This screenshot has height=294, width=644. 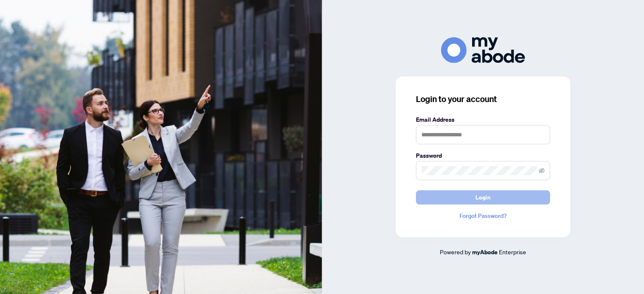 I want to click on span: Enterprise, so click(x=512, y=252).